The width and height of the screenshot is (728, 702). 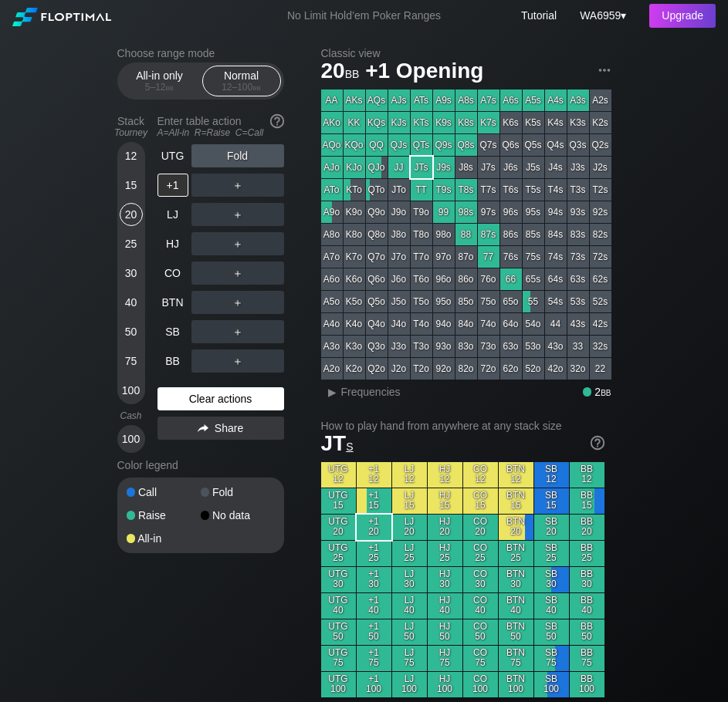 What do you see at coordinates (534, 168) in the screenshot?
I see `div: J5s` at bounding box center [534, 168].